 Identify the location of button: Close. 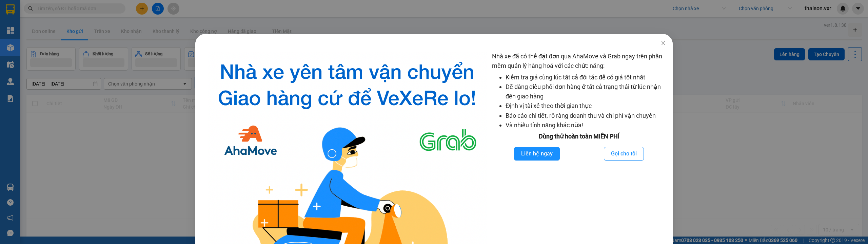
(664, 43).